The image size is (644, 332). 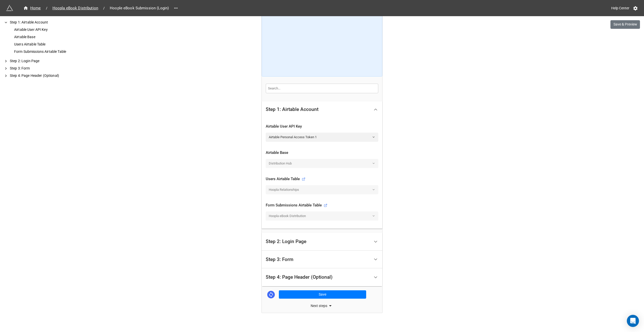 I want to click on nav: breadcrumb, so click(x=96, y=8).